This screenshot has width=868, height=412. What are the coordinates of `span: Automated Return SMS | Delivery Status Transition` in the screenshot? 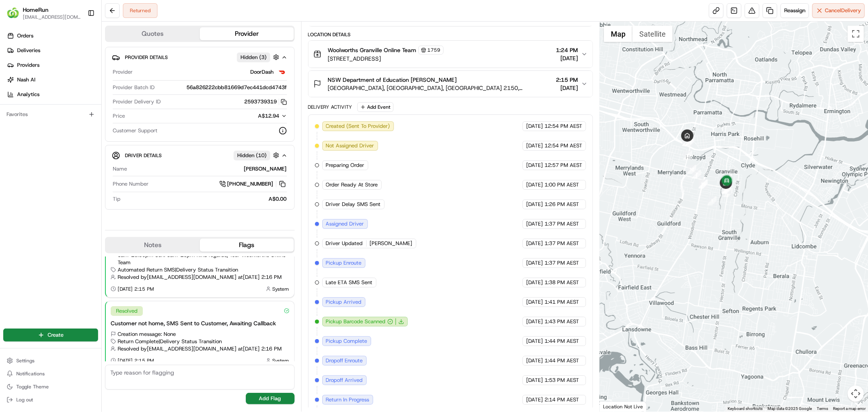 It's located at (178, 270).